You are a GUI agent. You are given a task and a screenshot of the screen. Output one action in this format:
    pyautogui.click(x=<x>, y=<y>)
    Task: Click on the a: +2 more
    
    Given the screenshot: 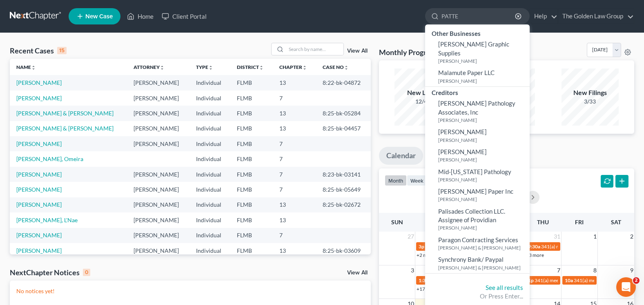 What is the action you would take?
    pyautogui.click(x=425, y=255)
    